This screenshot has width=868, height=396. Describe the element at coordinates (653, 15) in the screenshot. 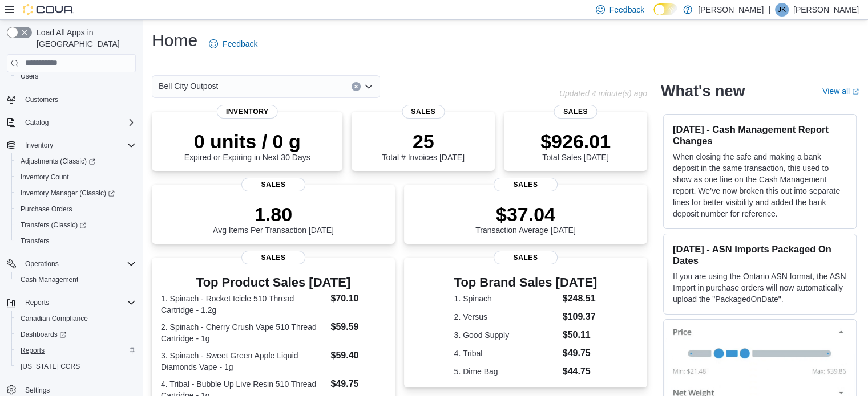

I see `span: Dark Mode` at that location.